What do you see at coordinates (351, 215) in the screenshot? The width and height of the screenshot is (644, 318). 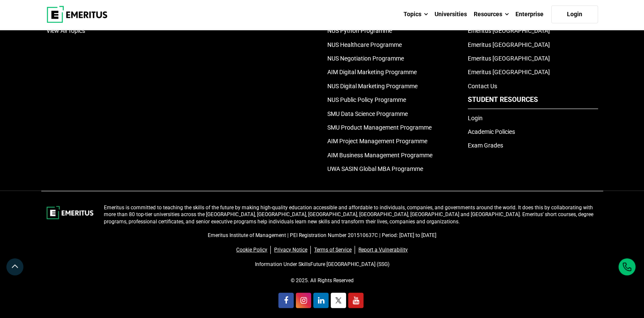 I see `p: Emeritus is committed to teaching the skills of the future by making high-quality education acces...` at bounding box center [351, 215].